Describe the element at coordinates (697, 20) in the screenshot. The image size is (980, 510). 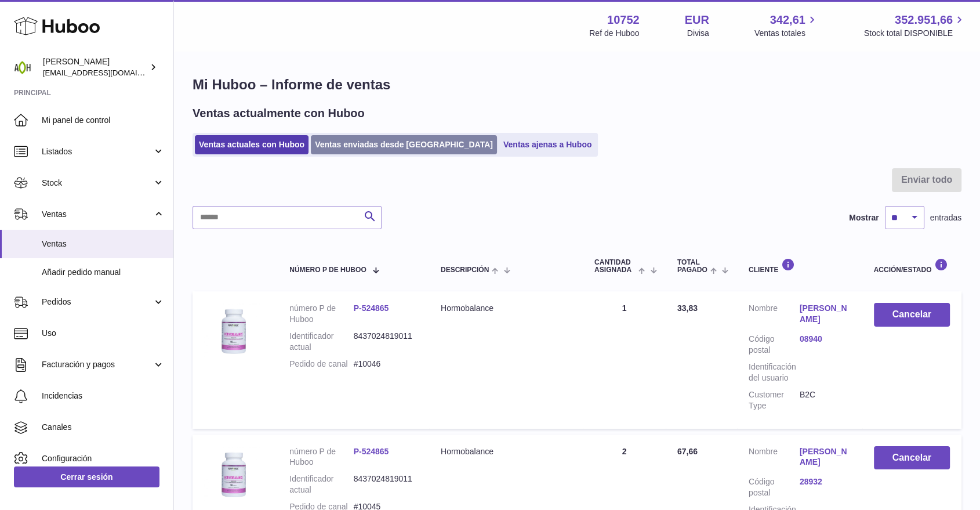
I see `strong: EUR` at that location.